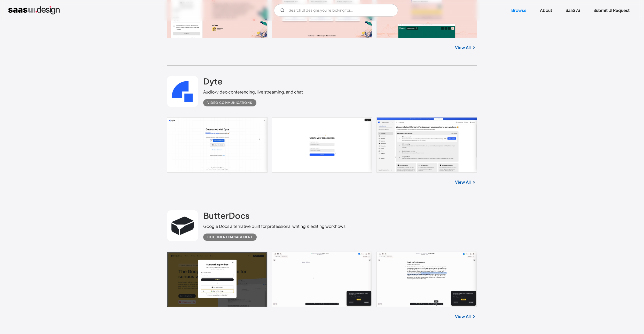  I want to click on h2: Dyte, so click(213, 81).